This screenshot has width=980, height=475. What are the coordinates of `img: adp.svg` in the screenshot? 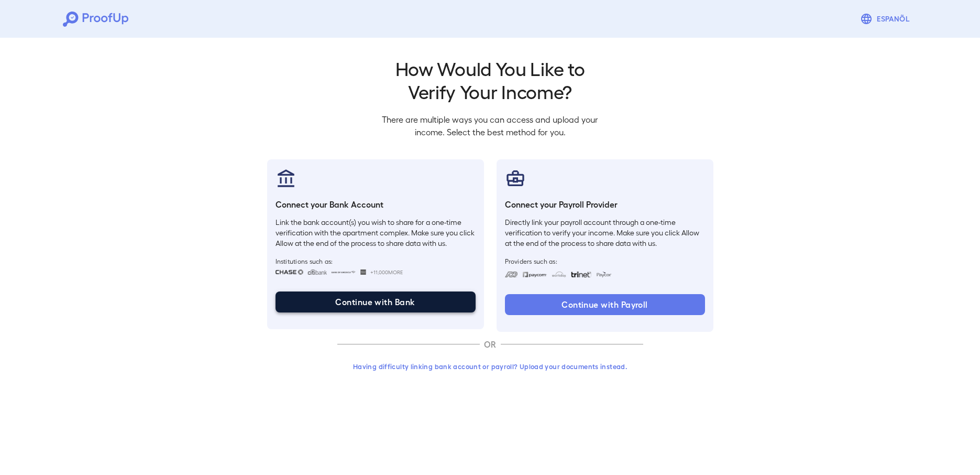 It's located at (511, 274).